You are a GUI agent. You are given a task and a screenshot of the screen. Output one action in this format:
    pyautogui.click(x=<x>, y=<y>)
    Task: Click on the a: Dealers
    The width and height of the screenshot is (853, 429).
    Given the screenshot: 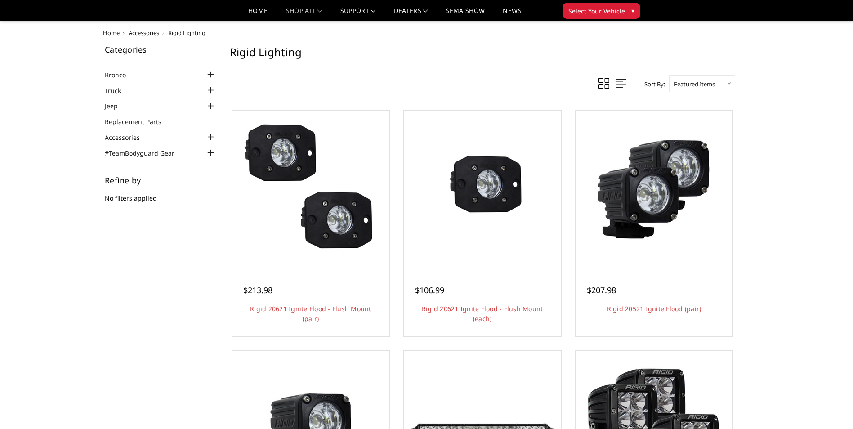 What is the action you would take?
    pyautogui.click(x=411, y=14)
    